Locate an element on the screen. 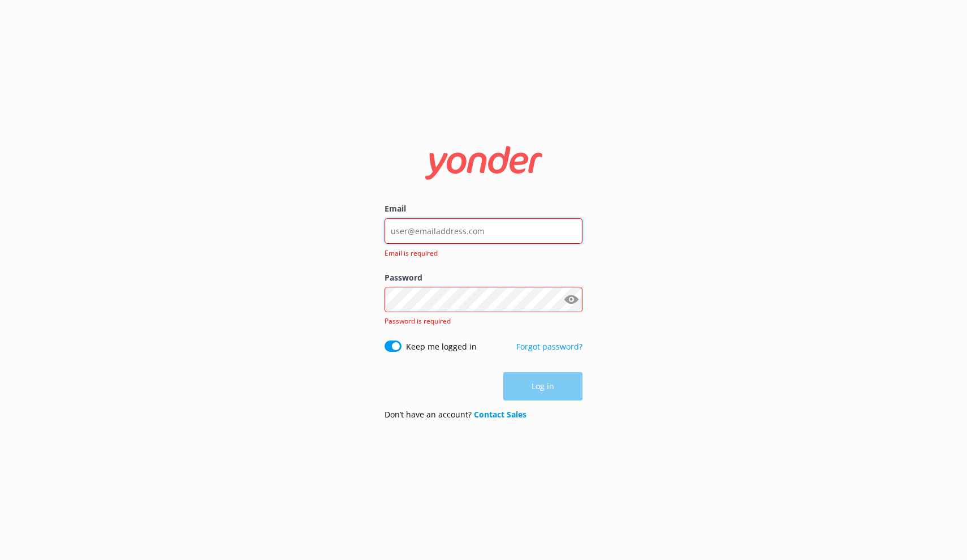  button: Show password is located at coordinates (571, 300).